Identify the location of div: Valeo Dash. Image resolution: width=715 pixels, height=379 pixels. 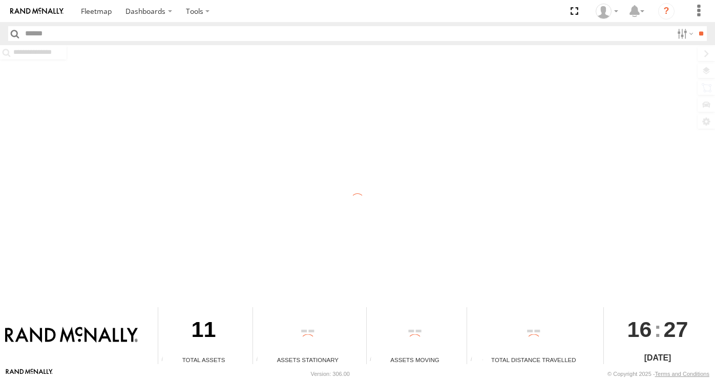
(607, 11).